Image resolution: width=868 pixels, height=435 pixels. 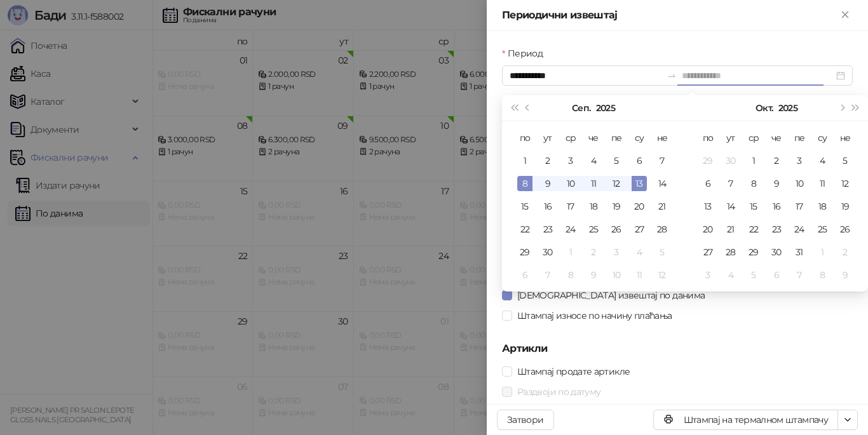 I want to click on td: 2025-09-26, so click(x=616, y=229).